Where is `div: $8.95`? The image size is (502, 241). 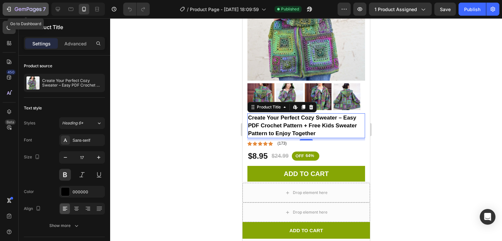
div: $8.95 is located at coordinates (15, 138).